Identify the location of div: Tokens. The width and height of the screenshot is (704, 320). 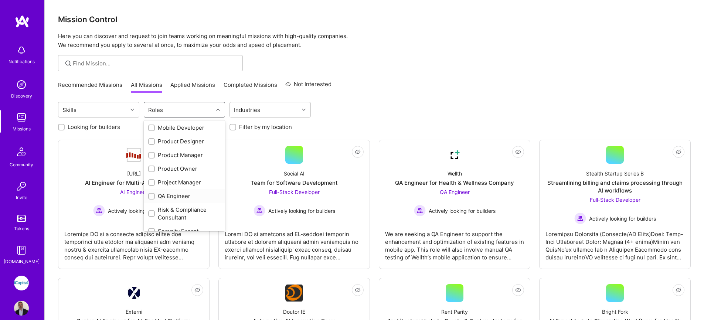
(21, 228).